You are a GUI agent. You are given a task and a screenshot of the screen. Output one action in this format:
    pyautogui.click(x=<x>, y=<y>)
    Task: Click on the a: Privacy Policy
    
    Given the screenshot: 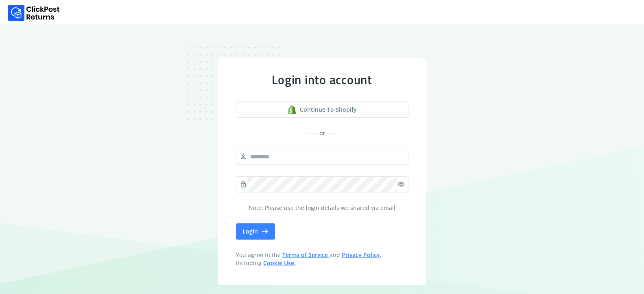 What is the action you would take?
    pyautogui.click(x=361, y=255)
    